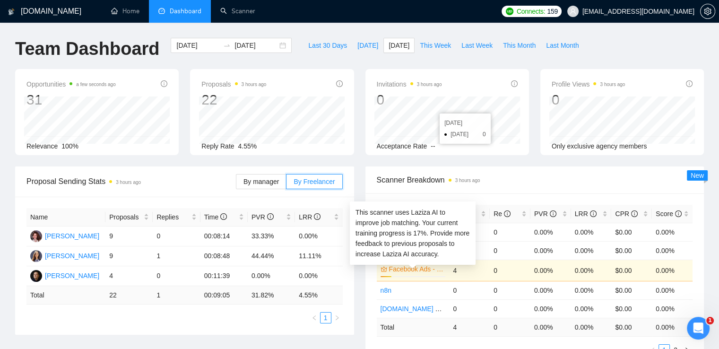  I want to click on th: Name, so click(66, 217).